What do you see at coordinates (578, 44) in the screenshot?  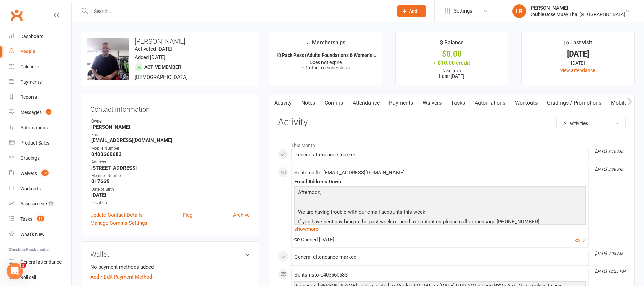 I see `div: Last visit` at bounding box center [578, 44].